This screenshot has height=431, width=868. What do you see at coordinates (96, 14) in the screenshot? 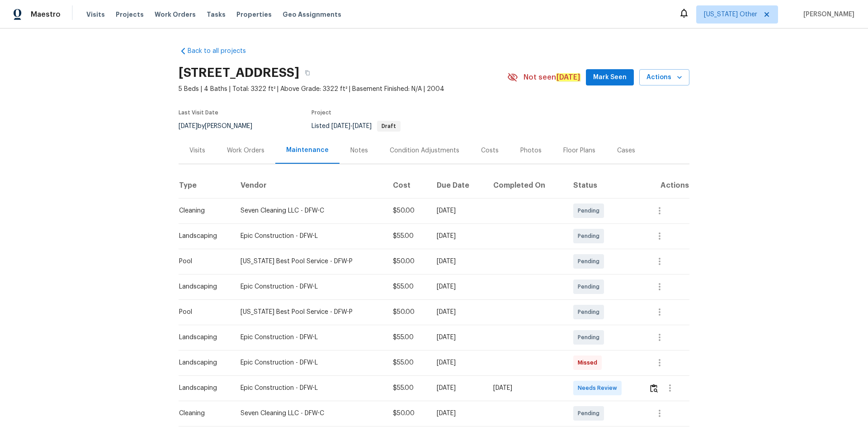
I see `span: Visits` at bounding box center [96, 14].